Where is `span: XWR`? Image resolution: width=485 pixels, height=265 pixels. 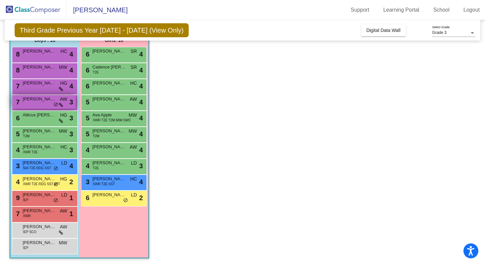 span: XWR is located at coordinates (27, 216).